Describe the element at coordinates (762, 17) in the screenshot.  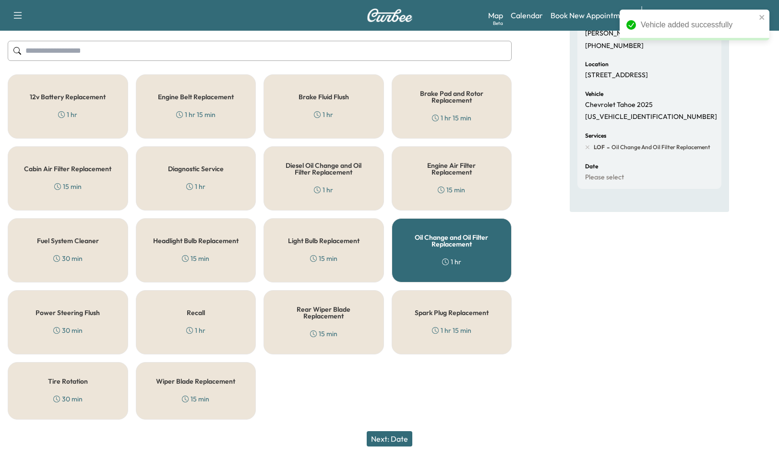
I see `button: close` at that location.